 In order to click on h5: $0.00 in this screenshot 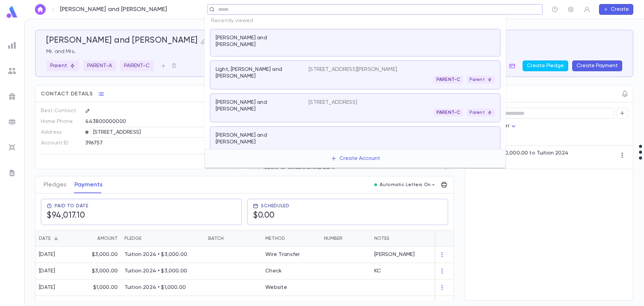, I will do `click(264, 216)`.